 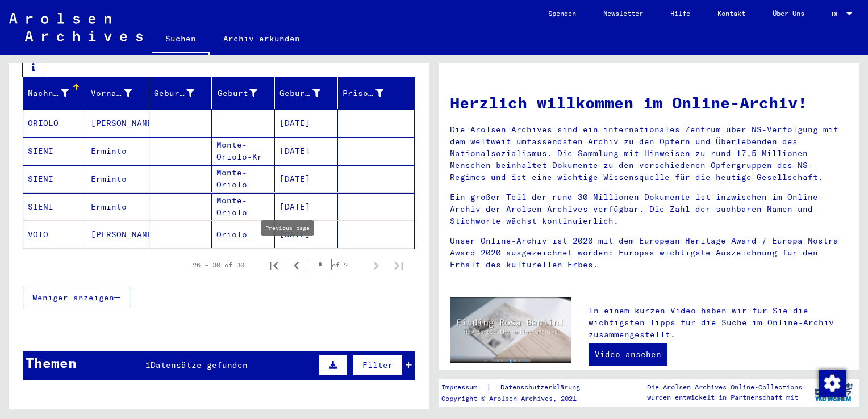 What do you see at coordinates (378, 365) in the screenshot?
I see `span: Filter` at bounding box center [378, 365].